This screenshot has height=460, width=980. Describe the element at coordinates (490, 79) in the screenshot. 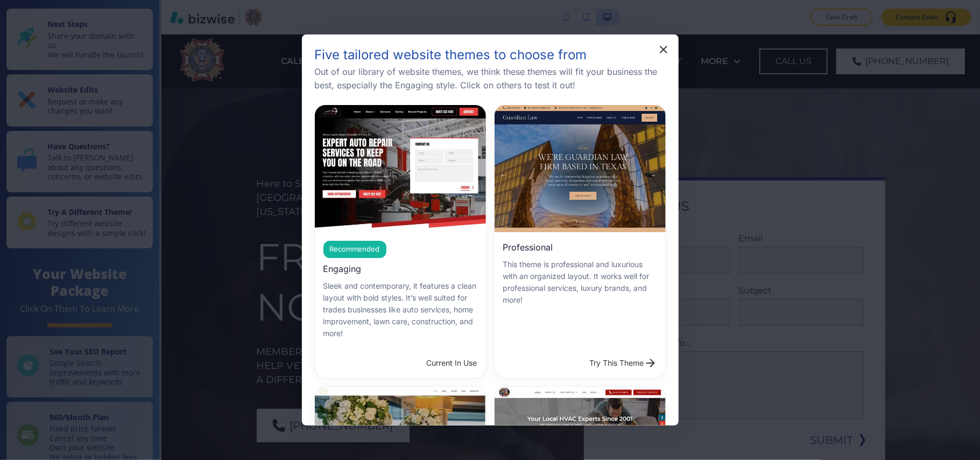

I see `h6: Out of our library of website themes, we think these themes will fit your business the best, espe...` at that location.